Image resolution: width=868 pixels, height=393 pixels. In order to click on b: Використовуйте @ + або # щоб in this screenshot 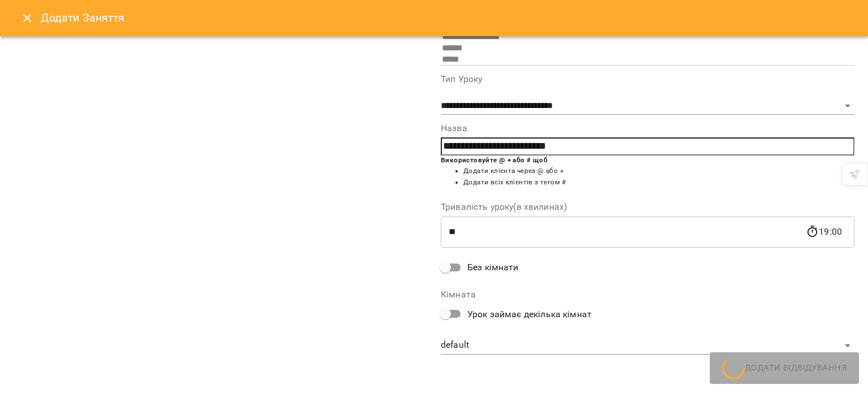, I will do `click(494, 160)`.